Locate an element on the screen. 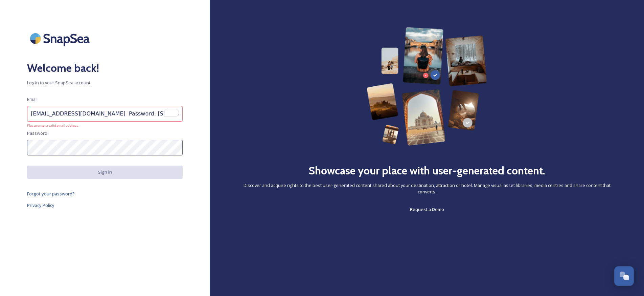 The width and height of the screenshot is (644, 296). span: Email is located at coordinates (32, 100).